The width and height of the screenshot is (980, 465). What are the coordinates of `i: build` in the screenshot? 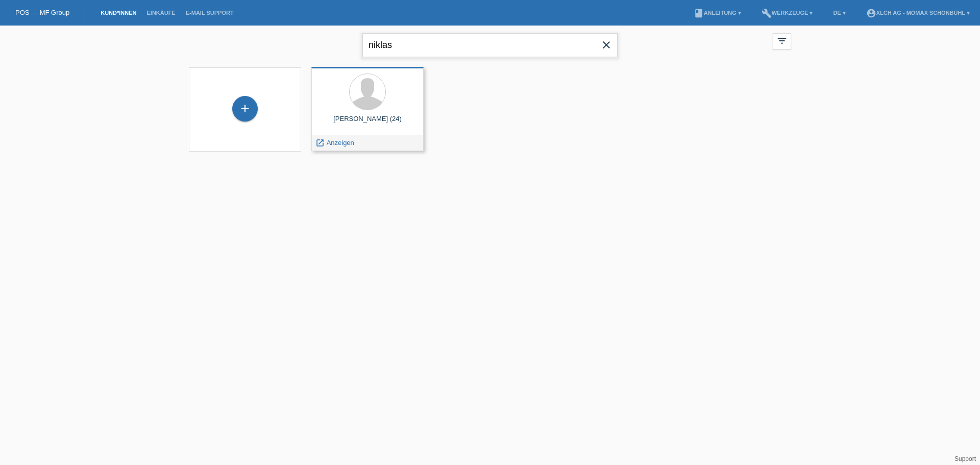 It's located at (767, 13).